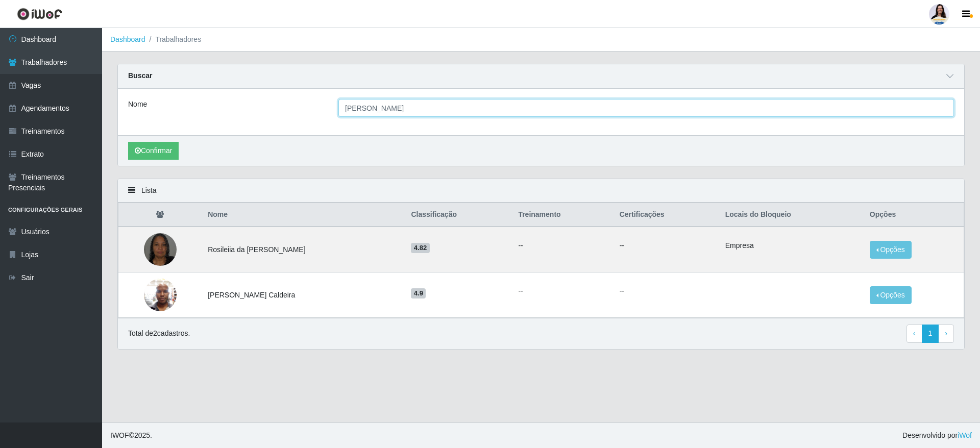 The height and width of the screenshot is (448, 980). Describe the element at coordinates (119, 436) in the screenshot. I see `span: IWOF` at that location.